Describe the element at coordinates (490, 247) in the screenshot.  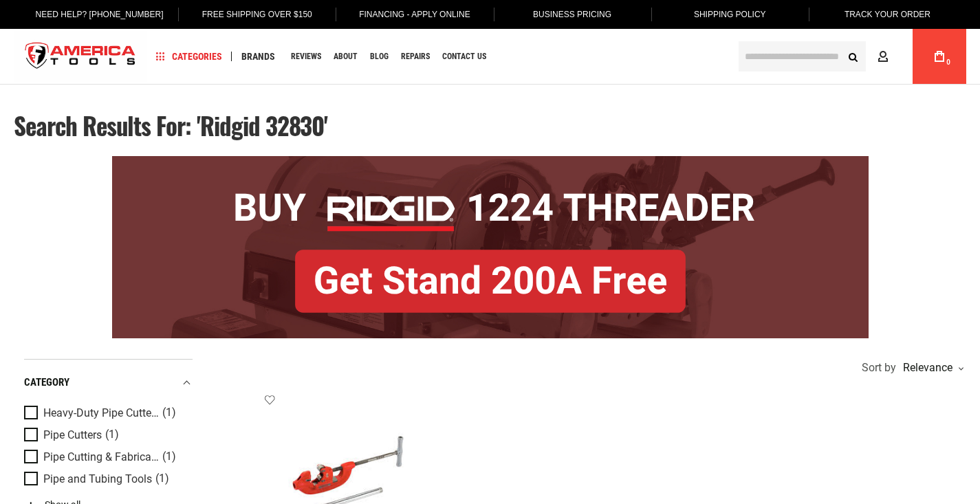
I see `img: BOGO: Buy RIDGID® 1224 Threader, Get Stand 200A Free!` at that location.